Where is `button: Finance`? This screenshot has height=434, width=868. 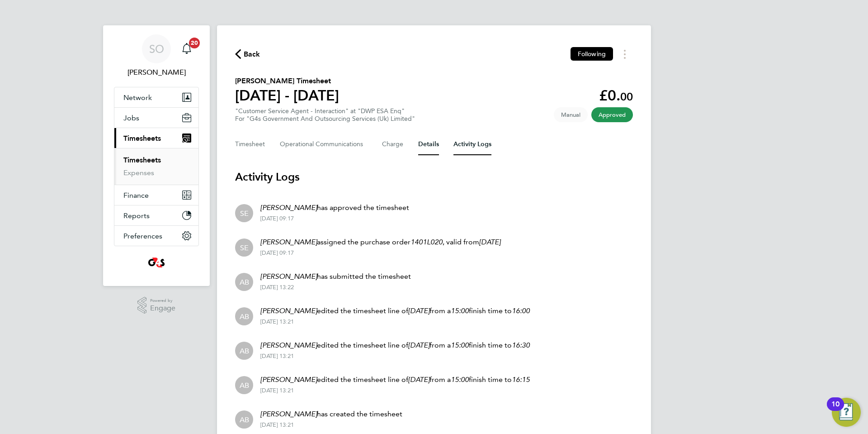
button: Finance is located at coordinates (156, 195).